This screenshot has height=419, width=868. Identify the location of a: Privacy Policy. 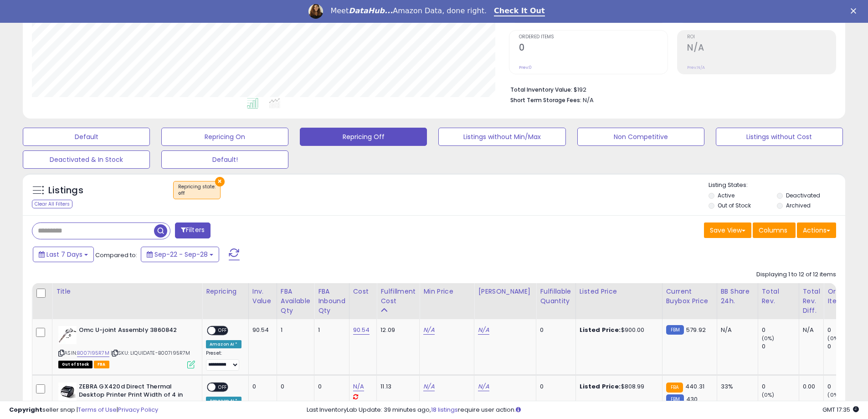
(138, 409).